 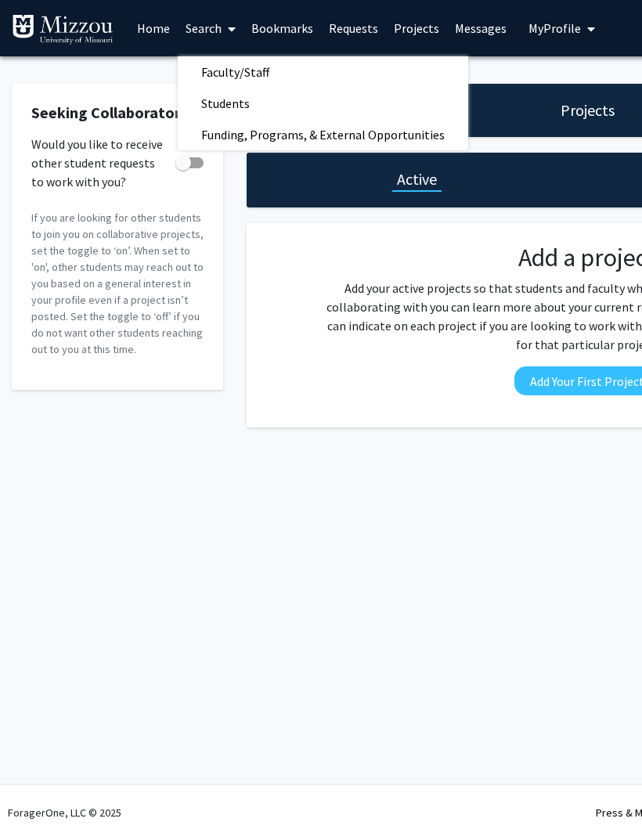 I want to click on h1: Projects, so click(x=587, y=111).